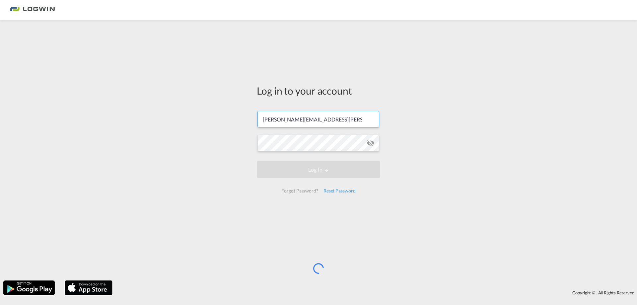  Describe the element at coordinates (29, 287) in the screenshot. I see `img: google.png` at that location.